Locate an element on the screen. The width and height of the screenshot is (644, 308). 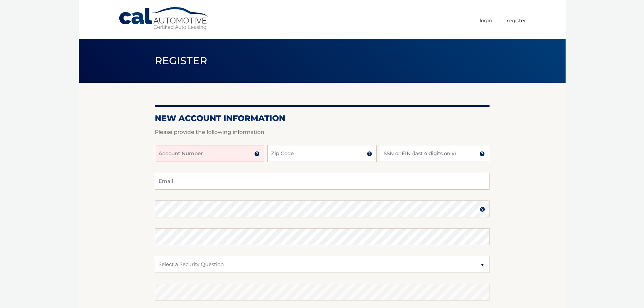
a: Register is located at coordinates (516, 20).